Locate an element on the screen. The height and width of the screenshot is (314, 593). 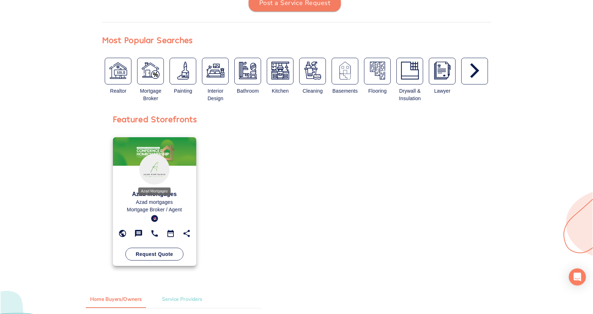
img: Mortgage Broker / Agent is located at coordinates (151, 71).